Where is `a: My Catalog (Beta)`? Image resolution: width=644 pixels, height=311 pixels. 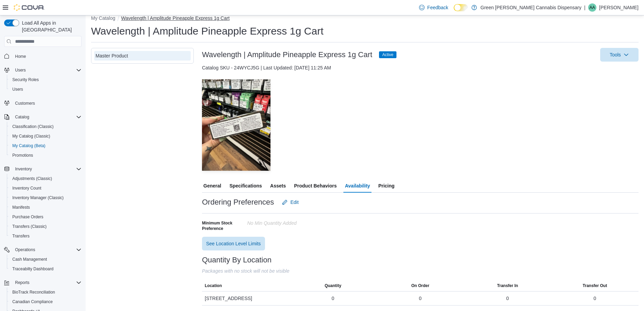
a: My Catalog (Beta) is located at coordinates (29, 146).